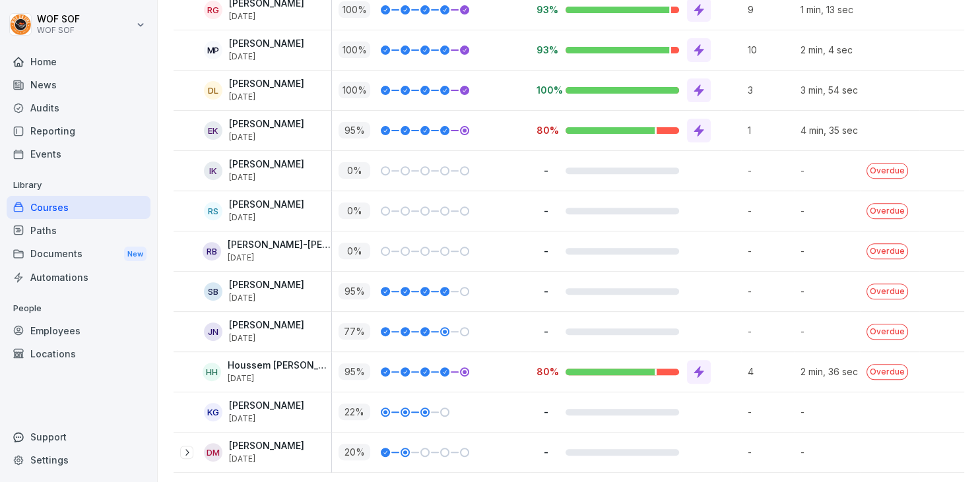 This screenshot has height=482, width=980. Describe the element at coordinates (78, 254) in the screenshot. I see `a: DocumentsNew` at that location.